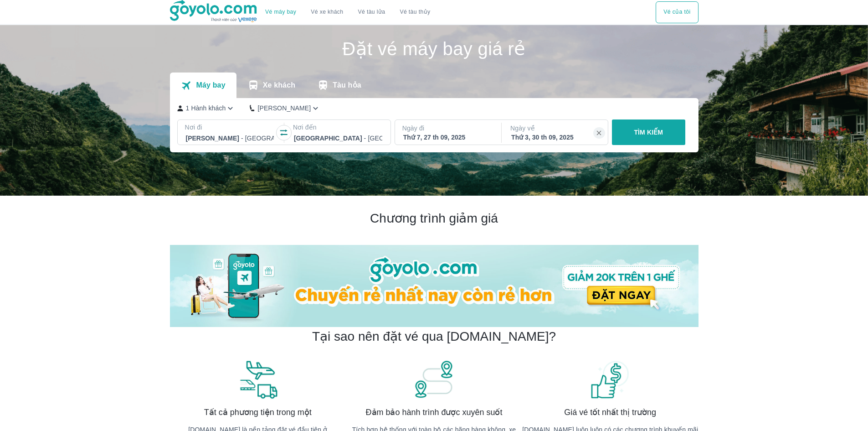 Image resolution: width=868 pixels, height=431 pixels. I want to click on div: Thứ 3, 30 th 09, 2025, so click(555, 138).